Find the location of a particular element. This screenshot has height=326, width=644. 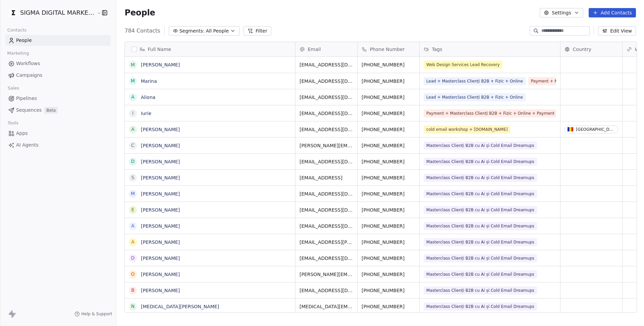

span: Tags is located at coordinates (436, 49).